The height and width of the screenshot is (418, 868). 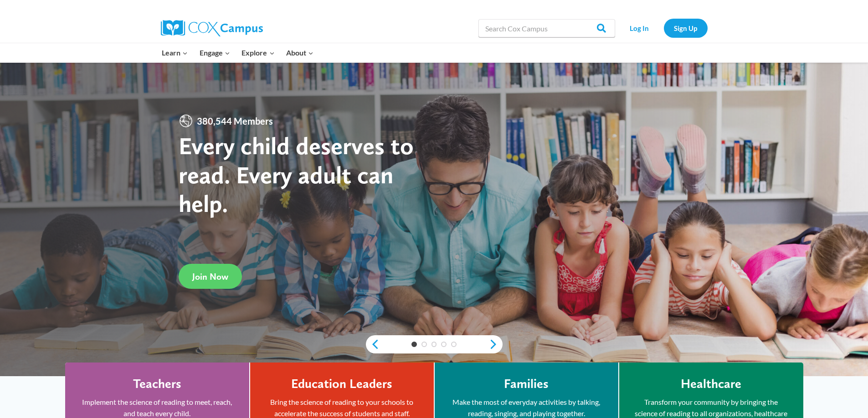 What do you see at coordinates (434, 345) in the screenshot?
I see `a: 3` at bounding box center [434, 345].